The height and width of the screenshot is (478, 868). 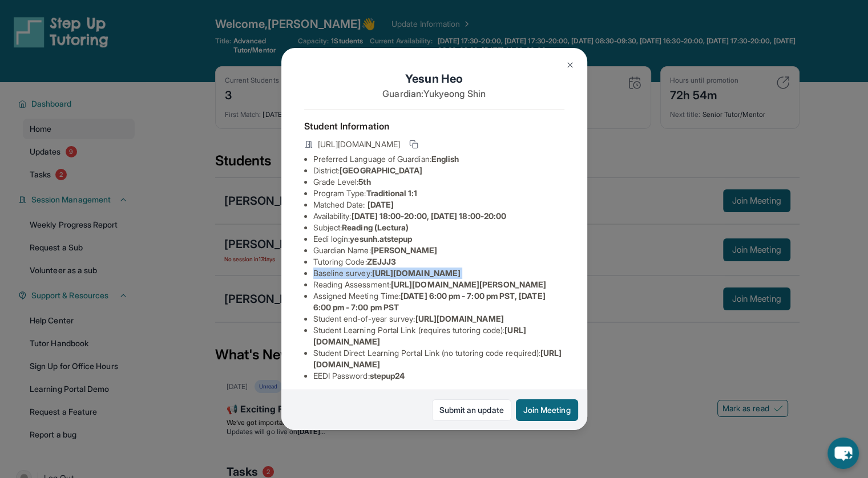 I want to click on button: chat-button, so click(x=843, y=453).